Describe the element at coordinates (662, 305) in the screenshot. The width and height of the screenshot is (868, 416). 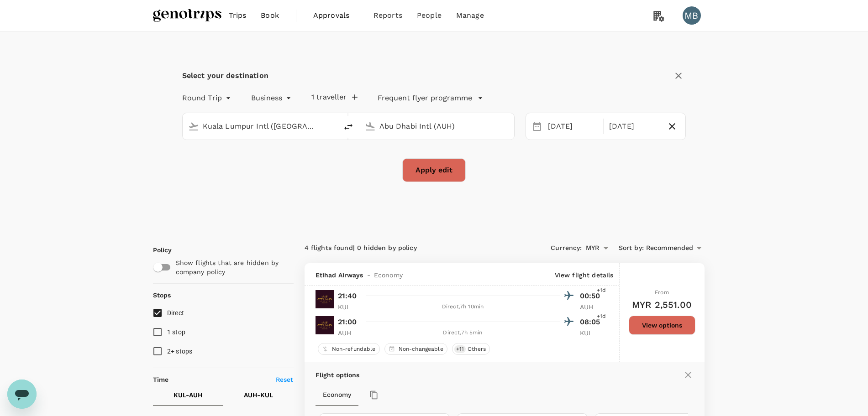
I see `h6: MYR 2,551.00` at that location.